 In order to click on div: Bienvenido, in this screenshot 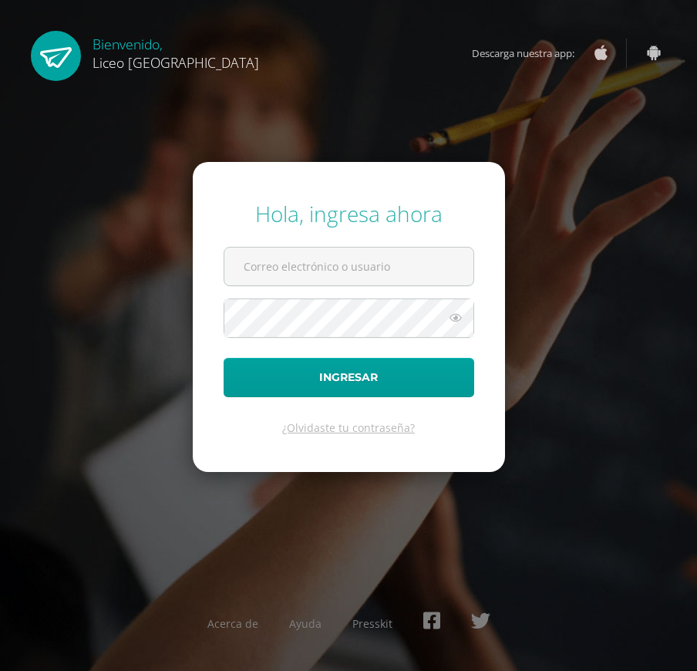, I will do `click(176, 51)`.